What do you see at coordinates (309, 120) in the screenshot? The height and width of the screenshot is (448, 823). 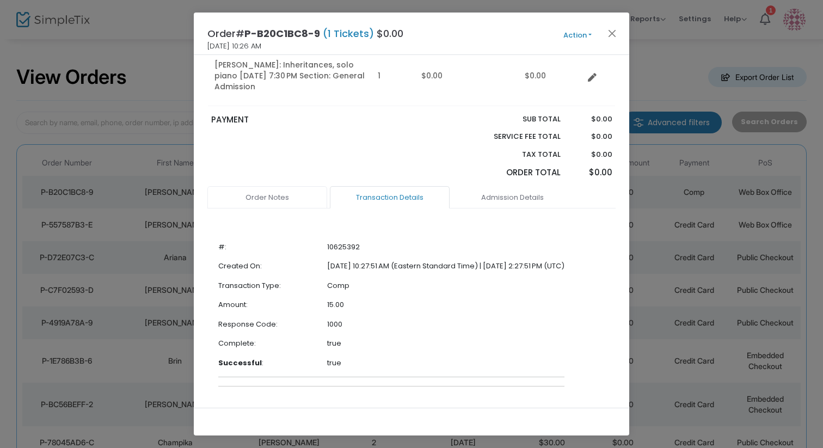 I see `p: PAYMENT` at bounding box center [309, 120].